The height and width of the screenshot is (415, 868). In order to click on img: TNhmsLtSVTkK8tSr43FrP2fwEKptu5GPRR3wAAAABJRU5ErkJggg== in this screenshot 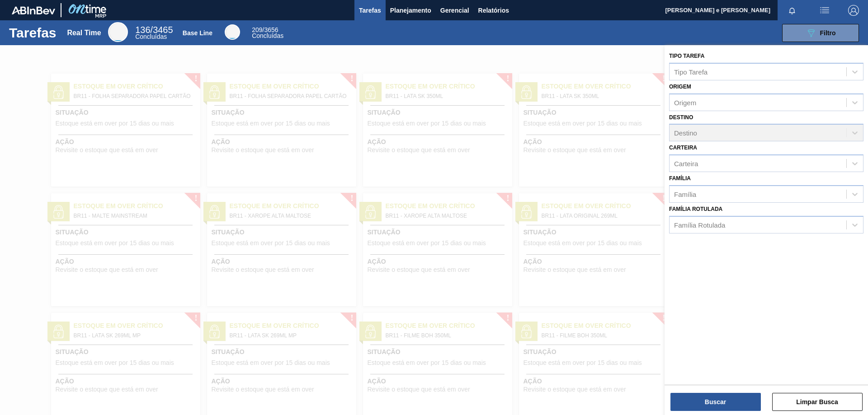, I will do `click(33, 11)`.